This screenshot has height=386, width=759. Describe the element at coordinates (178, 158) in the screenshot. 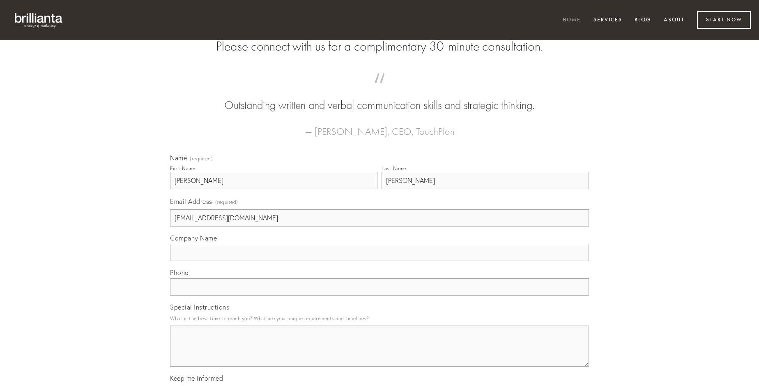

I see `span: Name` at that location.